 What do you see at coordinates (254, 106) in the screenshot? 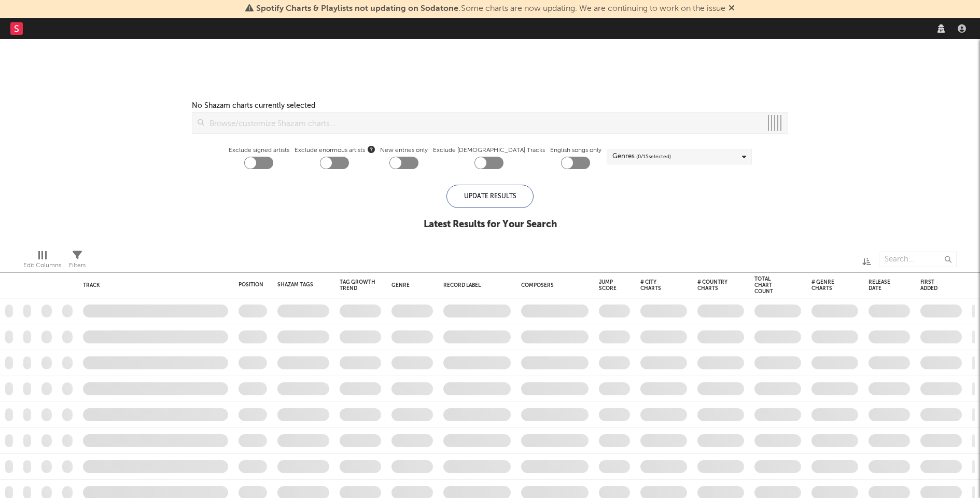
I see `div: No Shazam charts currently selected` at bounding box center [254, 106].